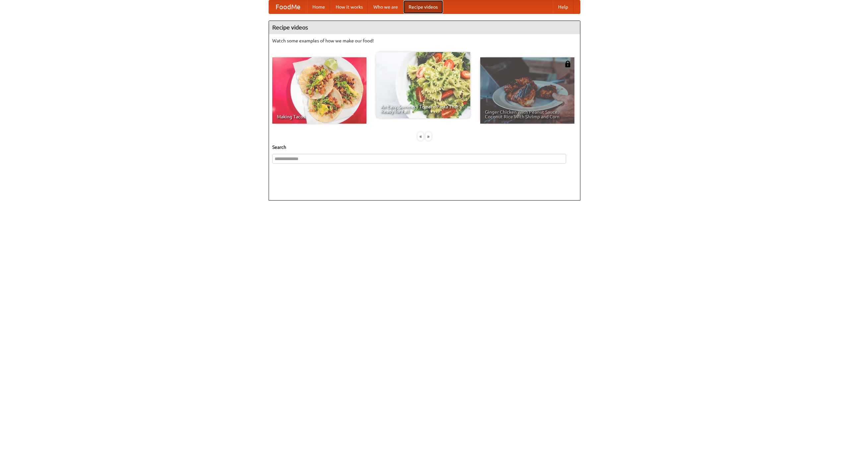 The height and width of the screenshot is (469, 849). Describe the element at coordinates (319, 91) in the screenshot. I see `a: Making Tacos` at that location.